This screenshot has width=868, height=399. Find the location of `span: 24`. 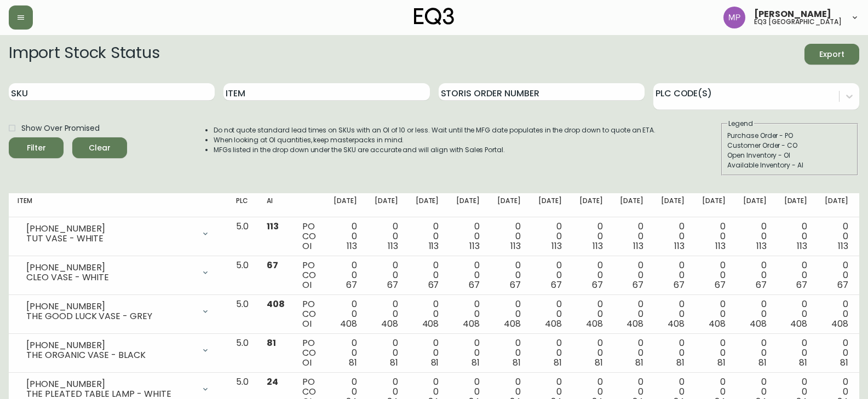

span: 24 is located at coordinates (272, 382).